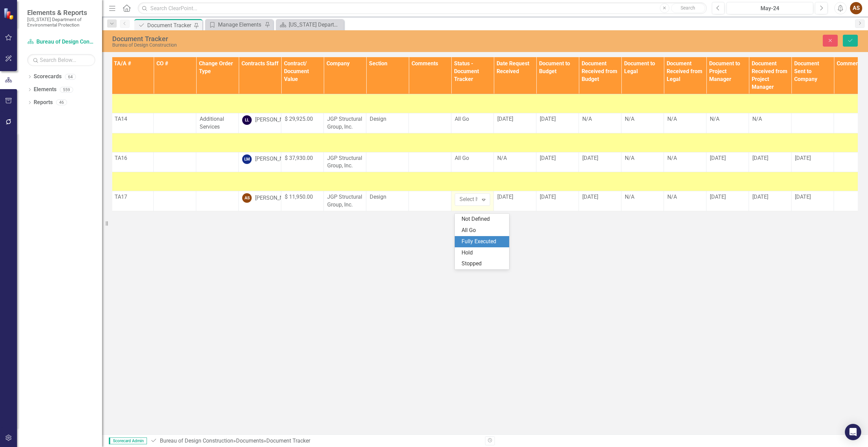 Image resolution: width=868 pixels, height=447 pixels. Describe the element at coordinates (688, 8) in the screenshot. I see `button: Search` at that location.